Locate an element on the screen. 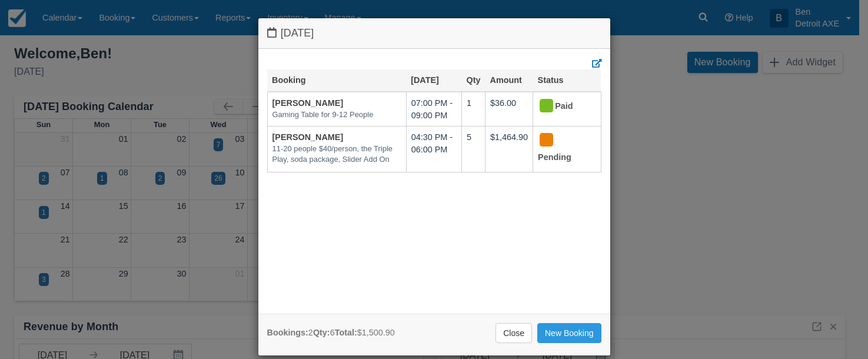  td: 04:30 PM - 06:00 PM is located at coordinates (434, 149).